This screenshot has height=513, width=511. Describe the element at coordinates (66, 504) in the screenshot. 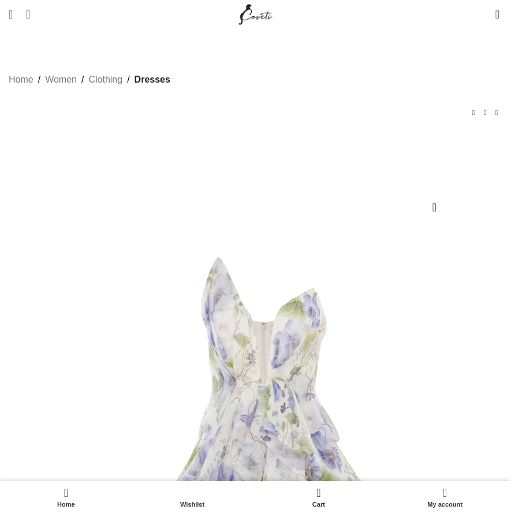

I see `span: Home` at that location.